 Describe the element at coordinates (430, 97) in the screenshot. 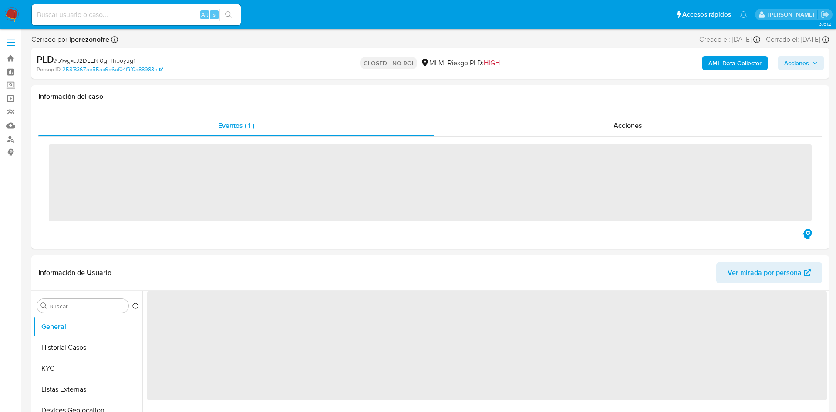

I see `h1: Información del caso` at that location.